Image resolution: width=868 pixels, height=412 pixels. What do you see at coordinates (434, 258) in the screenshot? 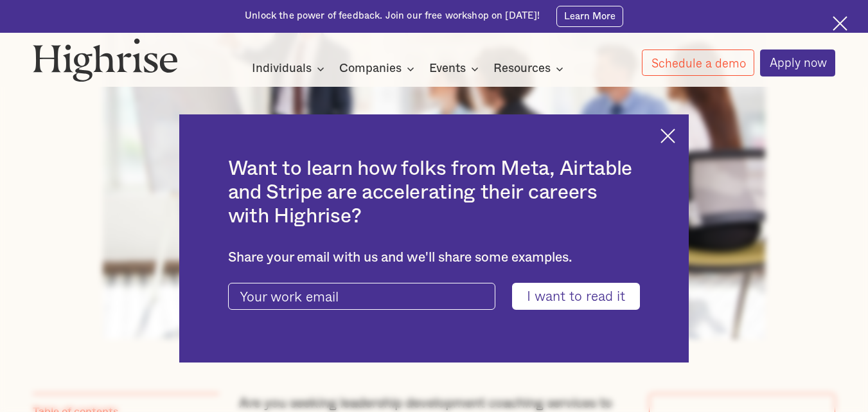
I see `div: Share your email with us and we'll share some examples.` at bounding box center [434, 258].